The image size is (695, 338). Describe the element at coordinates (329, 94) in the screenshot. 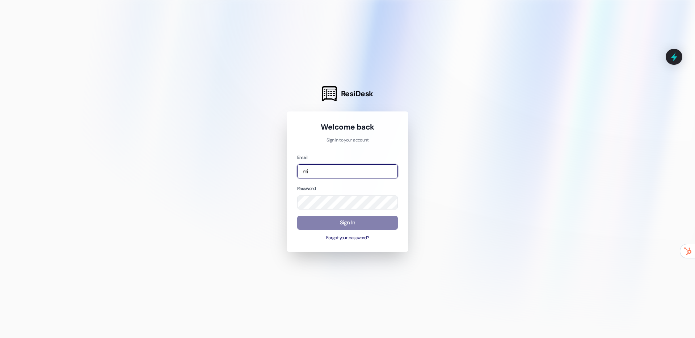

I see `img: ResiDesk Logo` at that location.